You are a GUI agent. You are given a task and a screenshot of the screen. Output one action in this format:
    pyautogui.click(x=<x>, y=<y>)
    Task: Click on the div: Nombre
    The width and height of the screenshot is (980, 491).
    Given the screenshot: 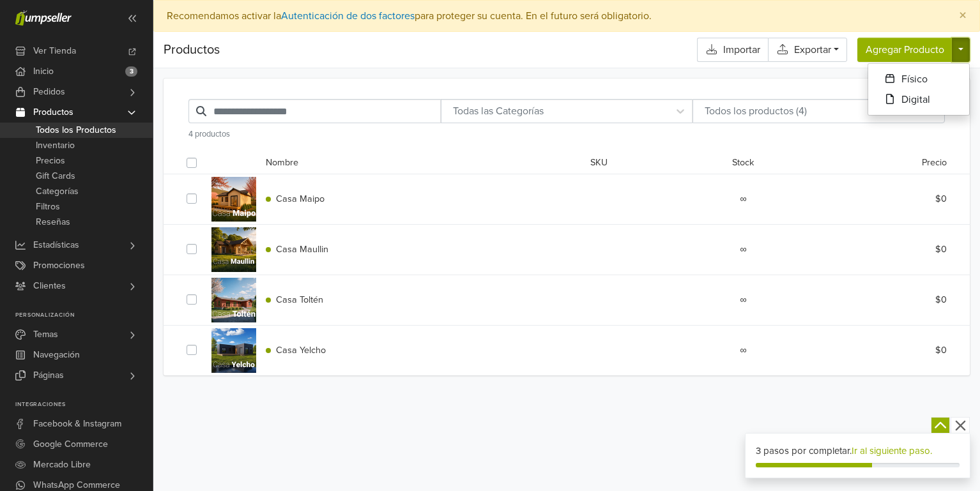 What is the action you would take?
    pyautogui.click(x=419, y=163)
    